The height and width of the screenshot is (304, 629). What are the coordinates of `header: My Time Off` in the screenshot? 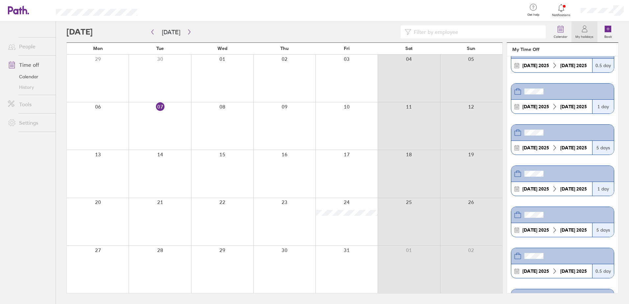 It's located at (562, 49).